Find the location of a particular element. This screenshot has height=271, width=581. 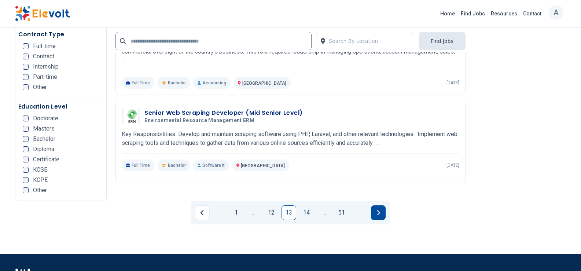

a: Jump backward is located at coordinates (253, 212).